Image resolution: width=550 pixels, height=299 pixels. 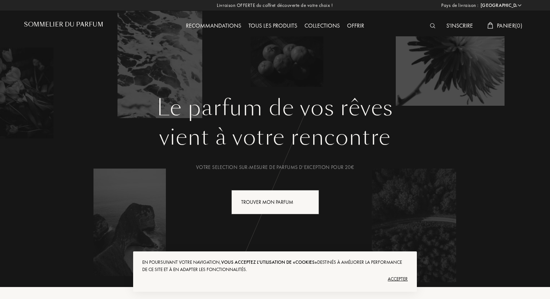 I want to click on div: Trouver mon parfum, so click(x=275, y=202).